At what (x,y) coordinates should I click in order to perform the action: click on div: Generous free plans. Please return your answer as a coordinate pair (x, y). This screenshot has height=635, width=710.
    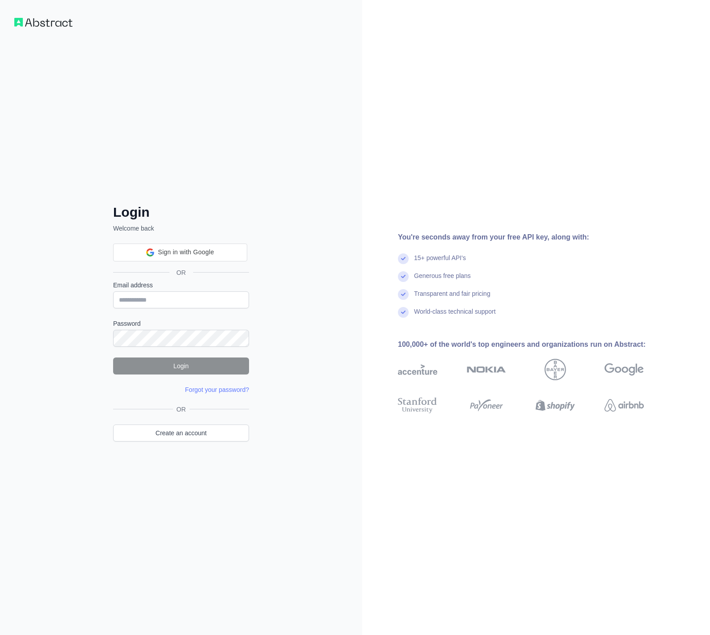
    Looking at the image, I should click on (442, 280).